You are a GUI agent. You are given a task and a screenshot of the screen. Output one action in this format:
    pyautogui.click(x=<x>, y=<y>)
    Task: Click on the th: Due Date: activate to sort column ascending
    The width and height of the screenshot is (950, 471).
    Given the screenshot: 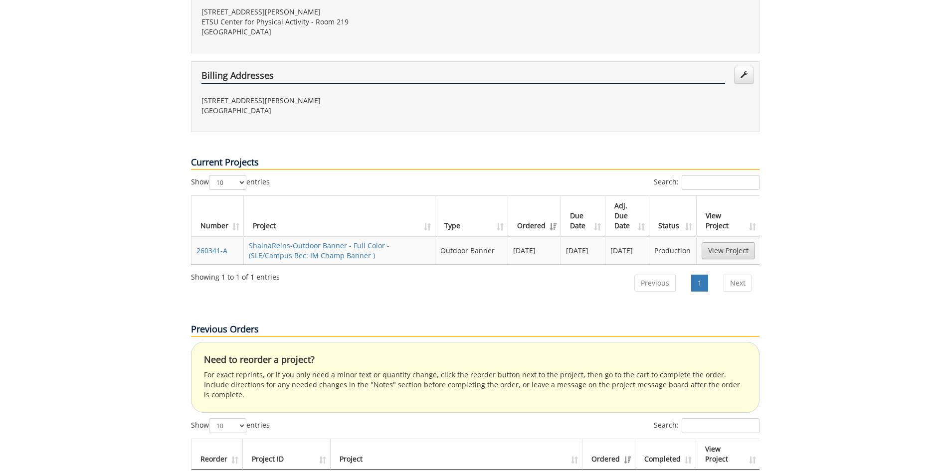 What is the action you would take?
    pyautogui.click(x=583, y=216)
    